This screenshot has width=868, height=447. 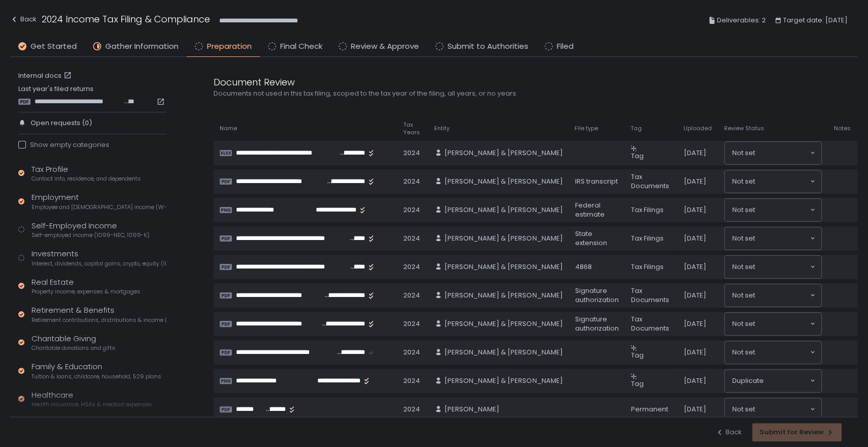 I want to click on span: Review Status, so click(x=744, y=128).